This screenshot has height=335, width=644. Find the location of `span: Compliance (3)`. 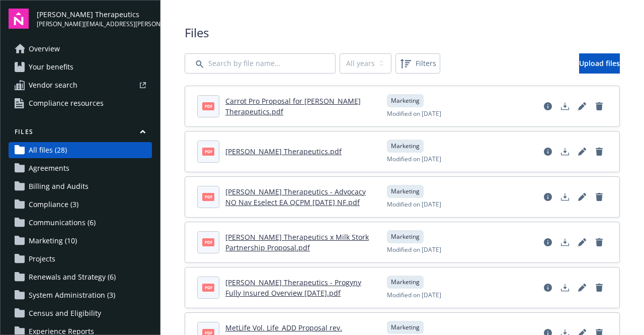

span: Compliance (3) is located at coordinates (53, 205).